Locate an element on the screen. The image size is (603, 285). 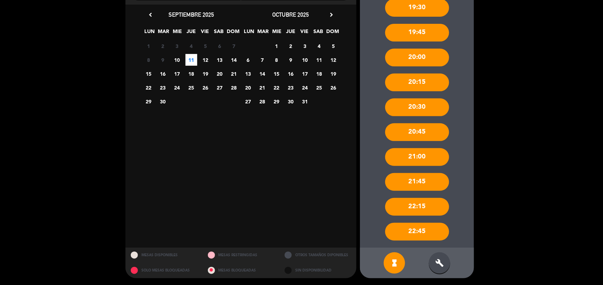
div: 20:15 is located at coordinates (417, 82).